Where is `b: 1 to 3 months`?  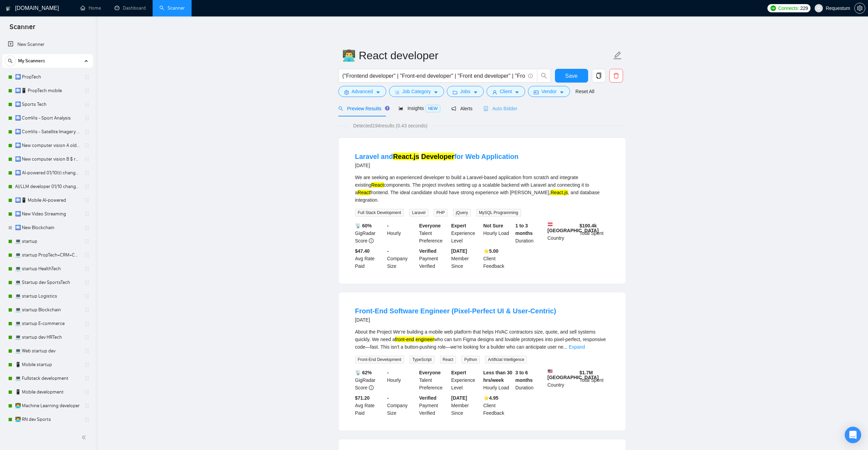
b: 1 to 3 months is located at coordinates (524, 229).